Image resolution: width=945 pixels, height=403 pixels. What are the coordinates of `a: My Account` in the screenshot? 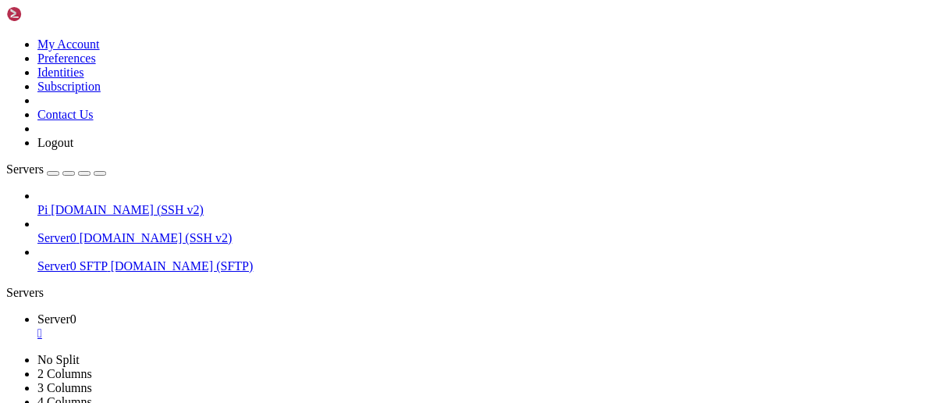 It's located at (69, 44).